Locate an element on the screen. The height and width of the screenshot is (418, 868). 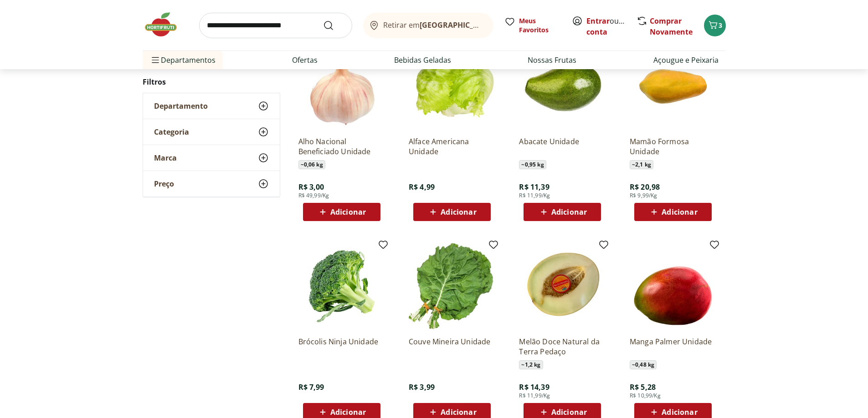
p: Alface Americana Unidade is located at coordinates (452, 146).